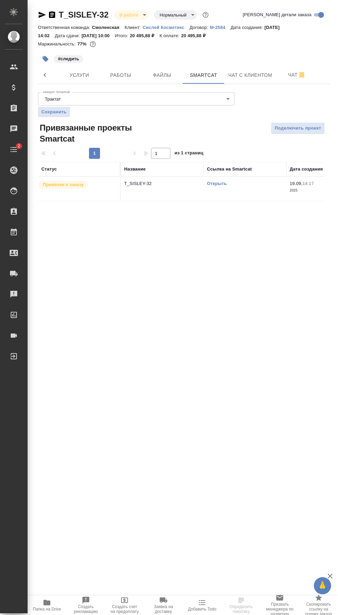  I want to click on span: Определить тематику, so click(241, 609).